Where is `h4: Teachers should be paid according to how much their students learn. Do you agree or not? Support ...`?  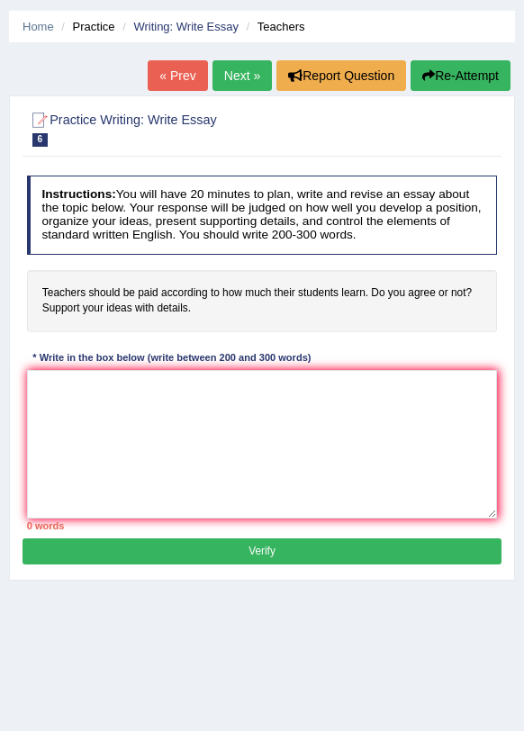 h4: Teachers should be paid according to how much their students learn. Do you agree or not? Support ... is located at coordinates (262, 301).